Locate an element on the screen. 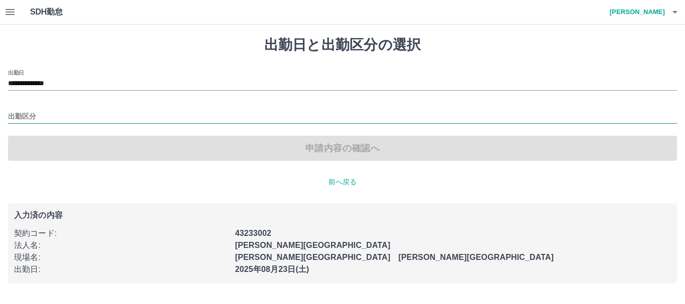 This screenshot has height=304, width=685. p: 前へ戻る is located at coordinates (342, 182).